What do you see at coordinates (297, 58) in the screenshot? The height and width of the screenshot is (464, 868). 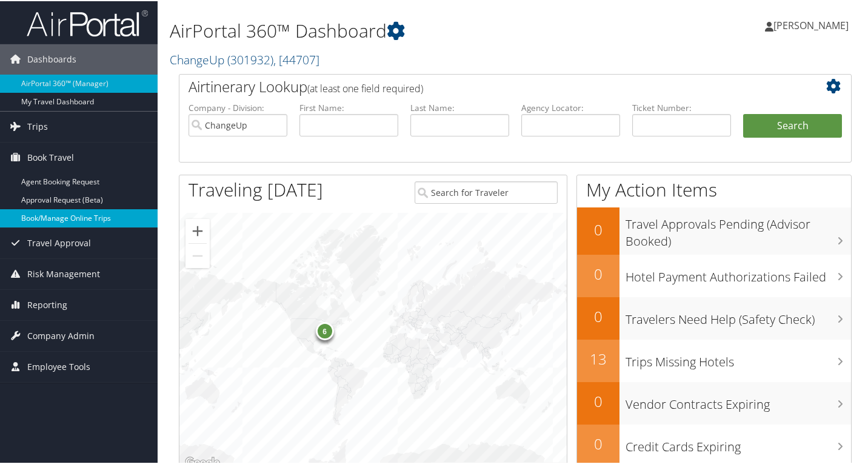 I see `span: , [ 44707 ]` at bounding box center [297, 58].